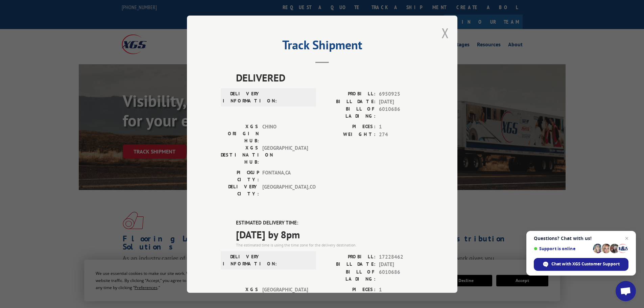 The width and height of the screenshot is (644, 308). Describe the element at coordinates (322, 46) in the screenshot. I see `h2: Track Shipment` at that location.